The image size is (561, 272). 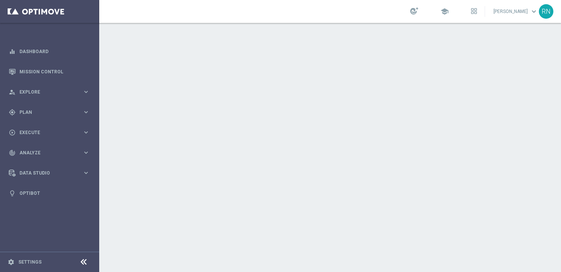 I want to click on span: keyboard_arrow_down, so click(x=534, y=11).